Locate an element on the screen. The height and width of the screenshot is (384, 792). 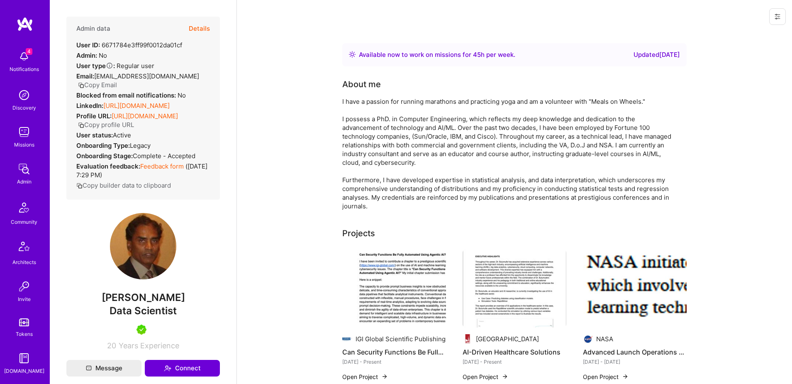
div: IGI Global Scientific Publishing is located at coordinates (401, 339).